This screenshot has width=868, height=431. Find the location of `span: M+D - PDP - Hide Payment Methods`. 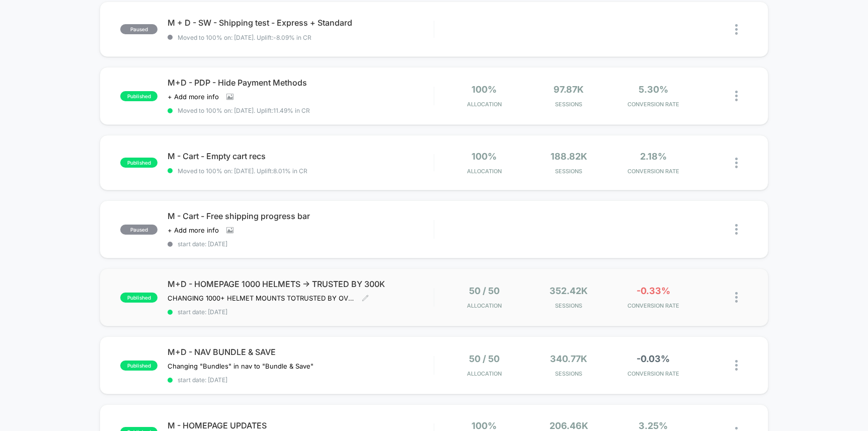

span: M+D - PDP - Hide Payment Methods is located at coordinates (300, 82).